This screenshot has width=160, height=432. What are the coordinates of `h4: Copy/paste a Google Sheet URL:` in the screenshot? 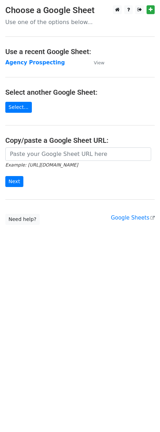 It's located at (80, 140).